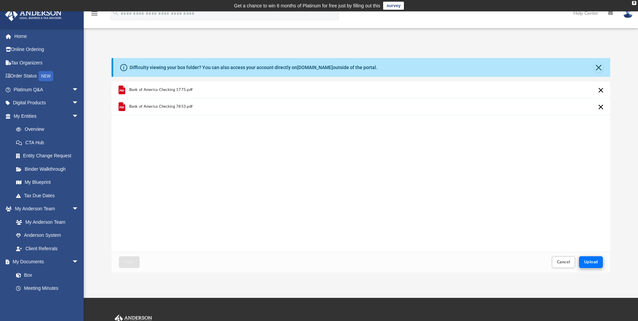 The height and width of the screenshot is (321, 638). What do you see at coordinates (47, 89) in the screenshot?
I see `a: Platinum Q&Aarrow_drop_down` at bounding box center [47, 89].